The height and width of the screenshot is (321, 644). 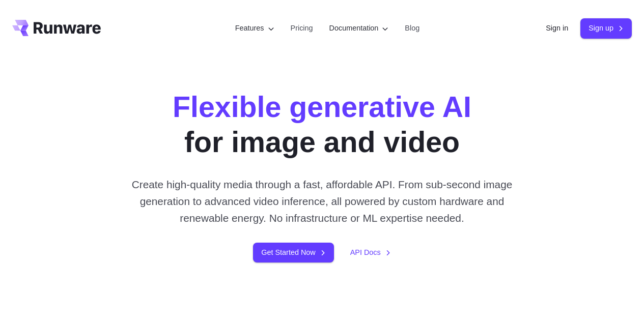 I want to click on a: API Docs, so click(x=371, y=252).